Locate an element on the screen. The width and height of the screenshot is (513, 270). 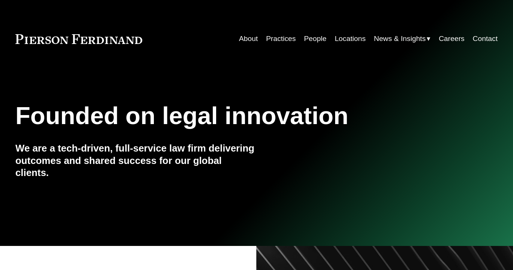
a: Locations is located at coordinates (350, 39).